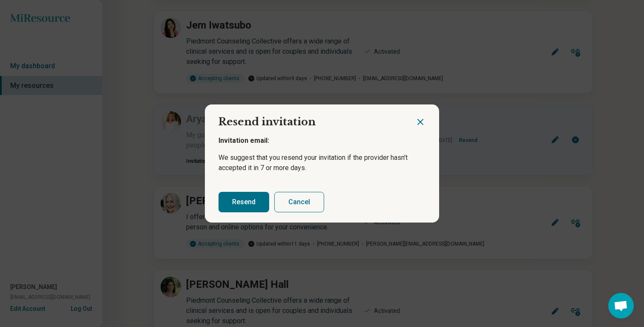 This screenshot has height=327, width=644. Describe the element at coordinates (244, 141) in the screenshot. I see `span: Invitation email:` at that location.